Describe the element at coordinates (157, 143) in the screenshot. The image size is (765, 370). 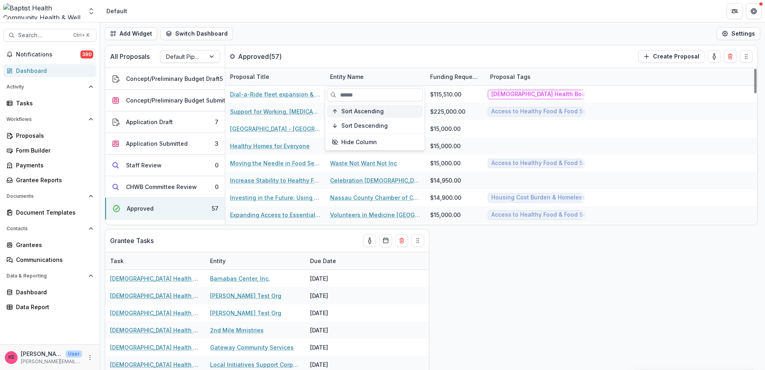
I see `div: Application Submitted` at that location.